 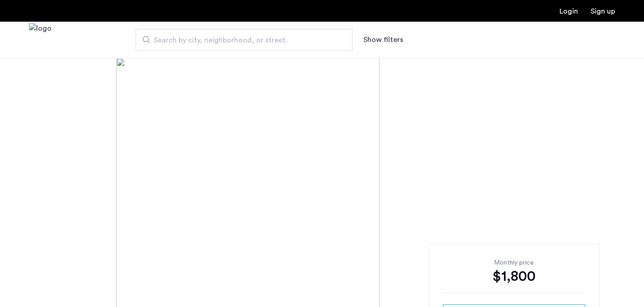 What do you see at coordinates (40, 40) in the screenshot?
I see `a: Cazamio Logo` at bounding box center [40, 40].